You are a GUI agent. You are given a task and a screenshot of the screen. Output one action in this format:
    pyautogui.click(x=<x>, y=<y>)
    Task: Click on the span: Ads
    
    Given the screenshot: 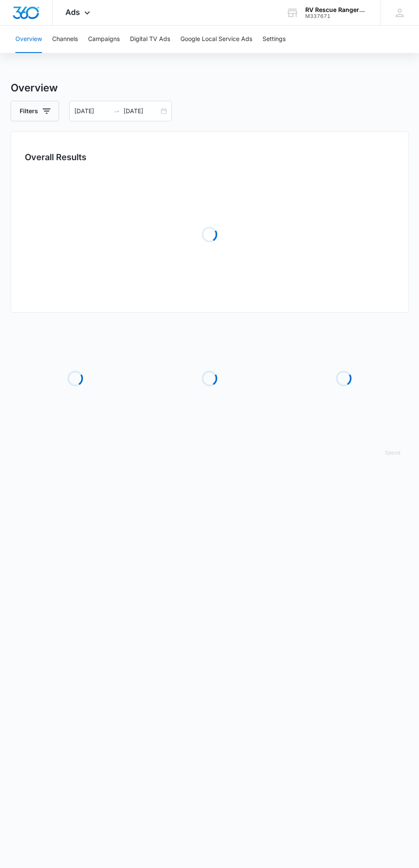 What is the action you would take?
    pyautogui.click(x=73, y=12)
    